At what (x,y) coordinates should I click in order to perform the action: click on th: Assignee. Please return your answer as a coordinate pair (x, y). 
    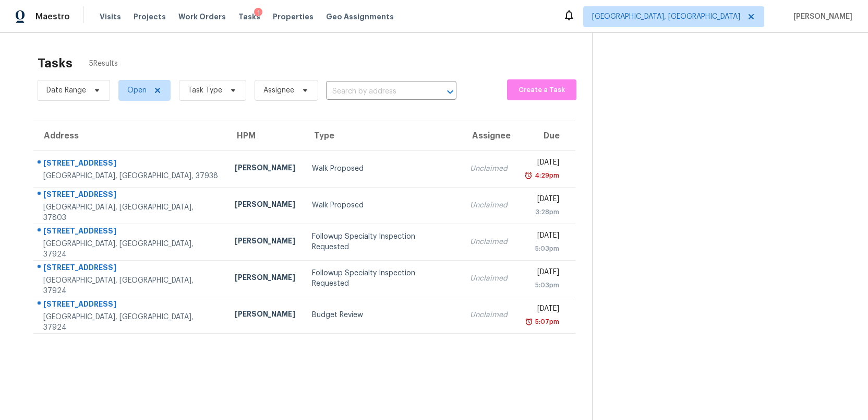
    Looking at the image, I should click on (489, 135).